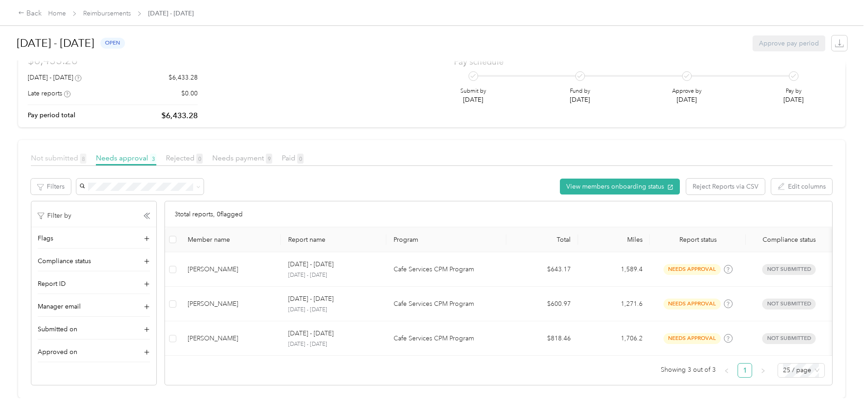  Describe the element at coordinates (242, 158) in the screenshot. I see `span: Needs payment` at that location.